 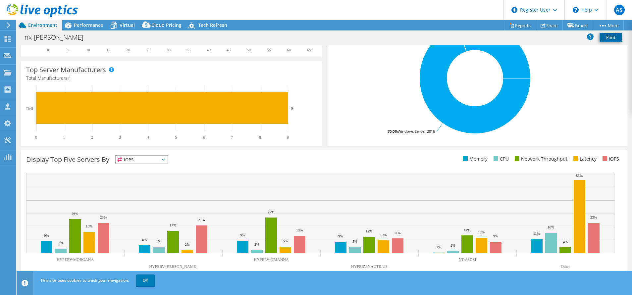 I want to click on text: 30, so click(x=169, y=50).